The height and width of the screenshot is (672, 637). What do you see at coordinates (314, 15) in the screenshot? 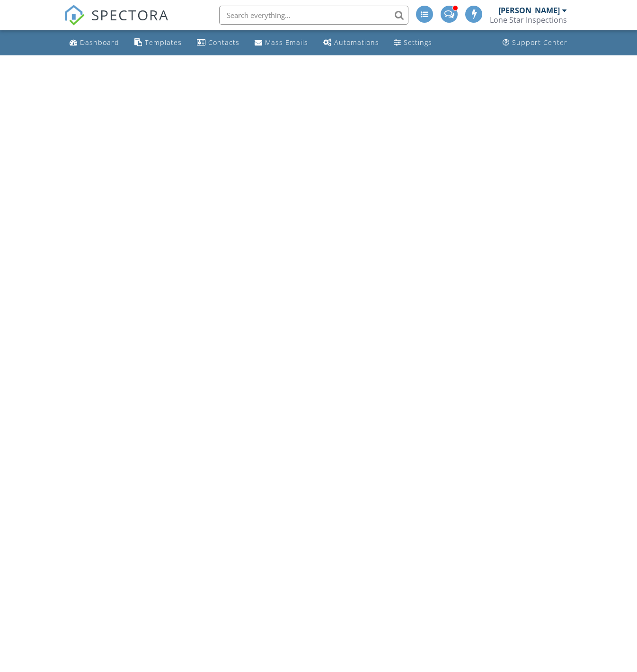
I see `input: Search everything...` at bounding box center [314, 15].